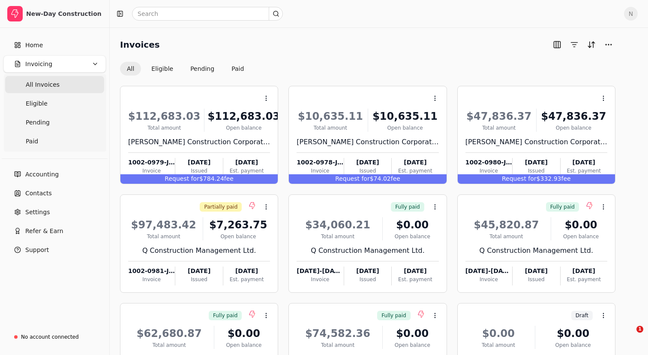 Image resolution: width=648 pixels, height=355 pixels. Describe the element at coordinates (185, 69) in the screenshot. I see `div: Invoice filter options` at that location.